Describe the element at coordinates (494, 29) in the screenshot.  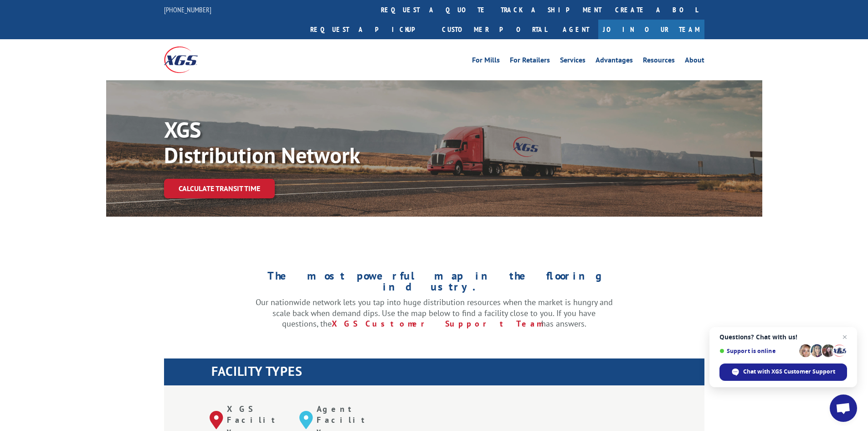
I see `a: Customer Portal` at that location.